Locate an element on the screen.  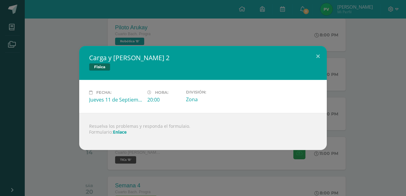
div: Zona is located at coordinates (212, 100).